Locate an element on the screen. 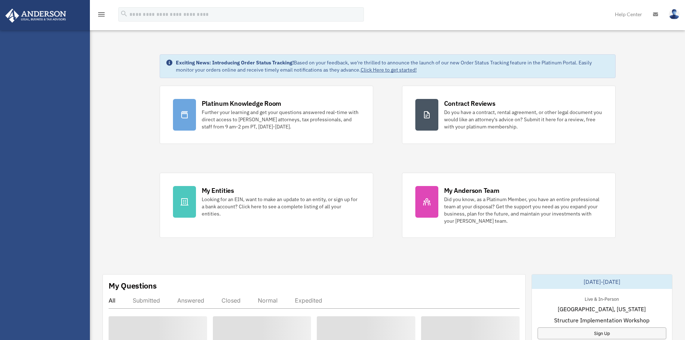 This screenshot has height=340, width=685. a: Click Here to get started! is located at coordinates (389, 70).